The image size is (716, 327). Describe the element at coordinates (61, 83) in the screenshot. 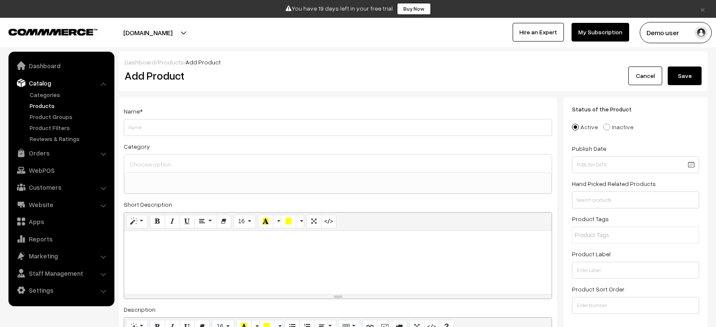

I see `a: Catalog` at that location.